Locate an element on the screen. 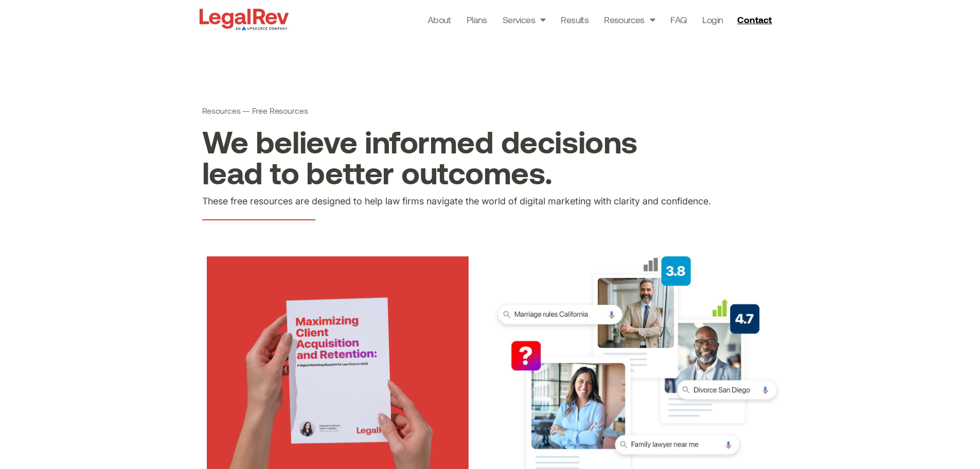 This screenshot has height=469, width=980. h1: Resources — Free Resources is located at coordinates (490, 110).